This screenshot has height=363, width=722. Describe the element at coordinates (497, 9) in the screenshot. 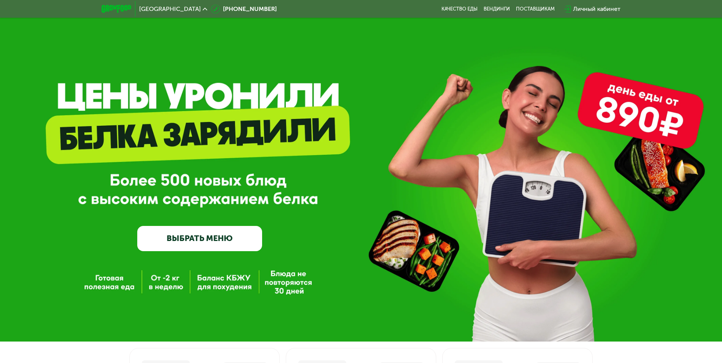

I see `a: Вендинги` at that location.